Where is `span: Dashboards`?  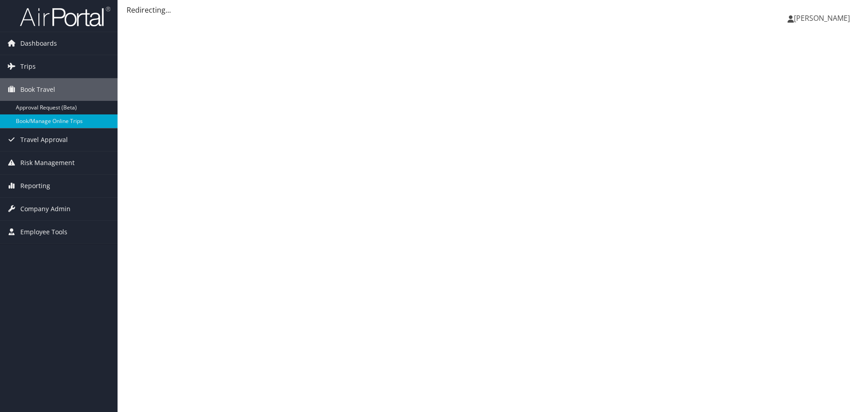
span: Dashboards is located at coordinates (38, 43).